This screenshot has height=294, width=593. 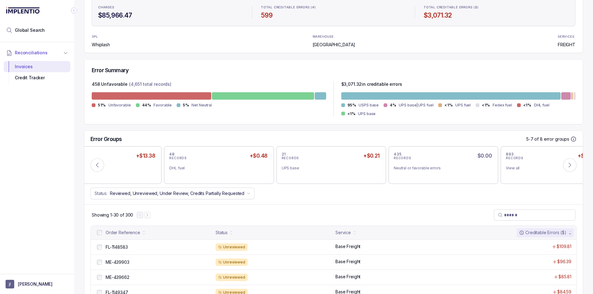 I want to click on p: ME-439903, so click(x=117, y=263).